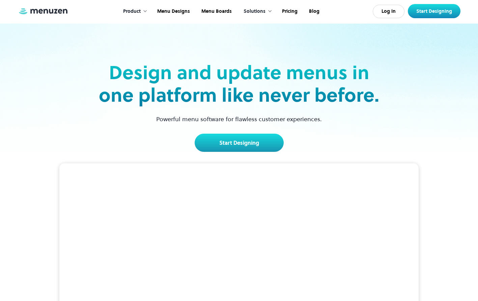 Image resolution: width=478 pixels, height=301 pixels. I want to click on a: Pricing, so click(289, 11).